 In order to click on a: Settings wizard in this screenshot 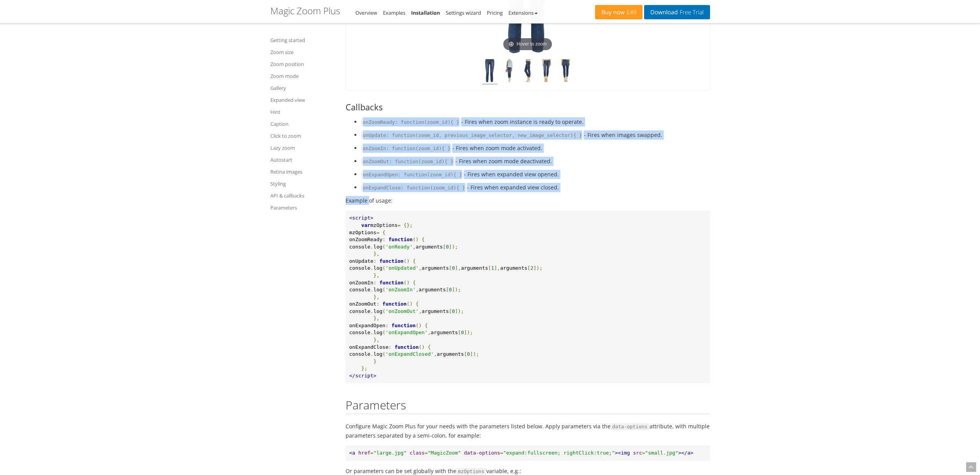, I will do `click(464, 13)`.